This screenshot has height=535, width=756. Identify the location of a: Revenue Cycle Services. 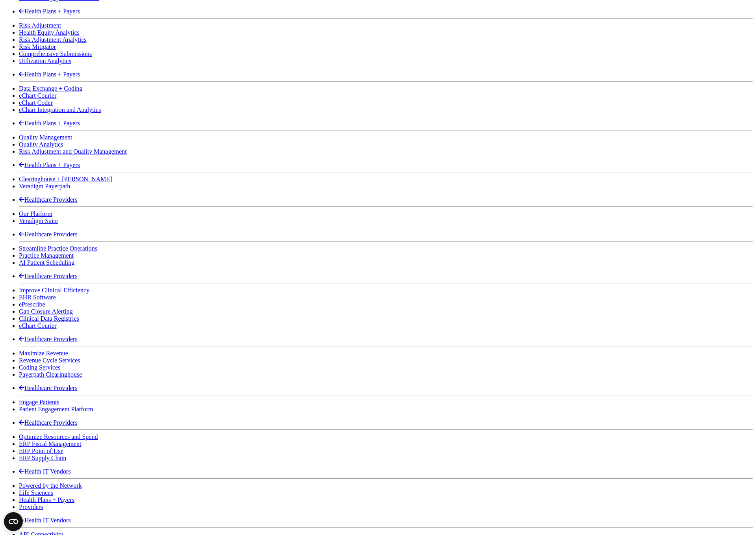
(49, 360).